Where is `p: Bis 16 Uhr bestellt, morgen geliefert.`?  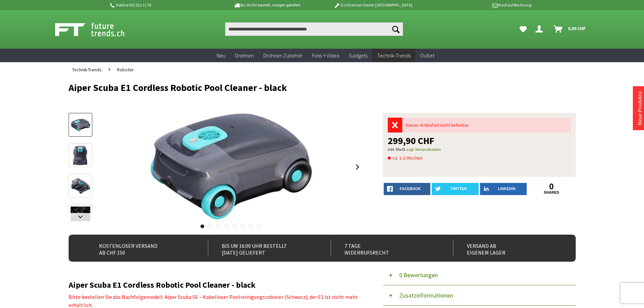
p: Bis 16 Uhr bestellt, morgen geliefert. is located at coordinates (267, 5).